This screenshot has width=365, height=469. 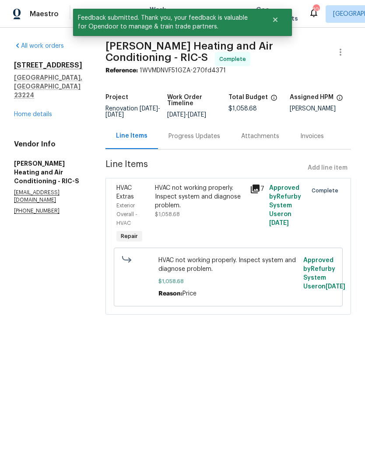 I want to click on span: Maestro, so click(x=44, y=14).